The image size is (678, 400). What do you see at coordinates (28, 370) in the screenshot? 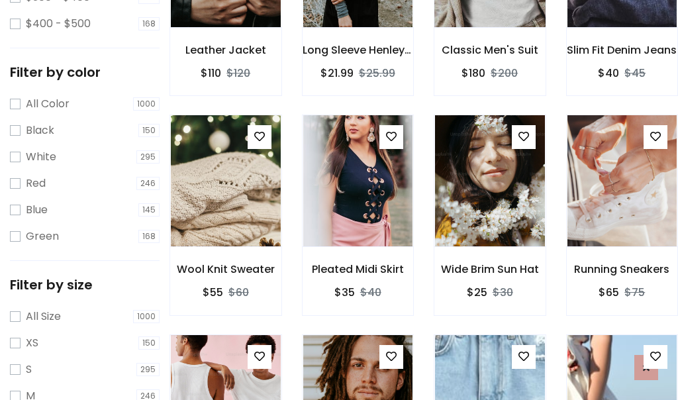
I see `label: S` at bounding box center [28, 370].